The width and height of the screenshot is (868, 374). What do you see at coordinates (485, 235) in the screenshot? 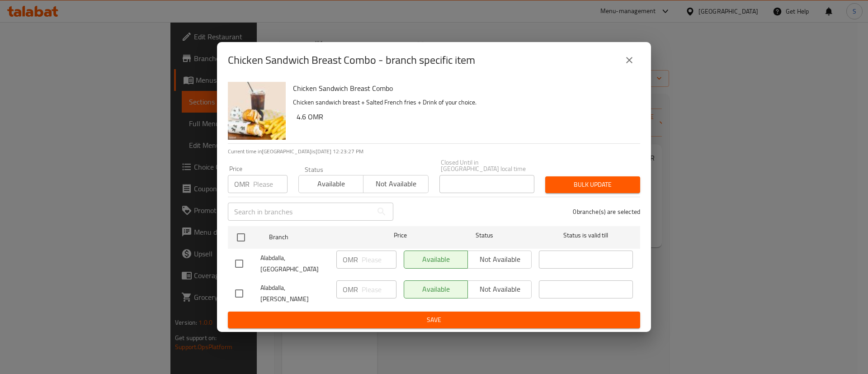
I see `span: Status` at bounding box center [485, 235].